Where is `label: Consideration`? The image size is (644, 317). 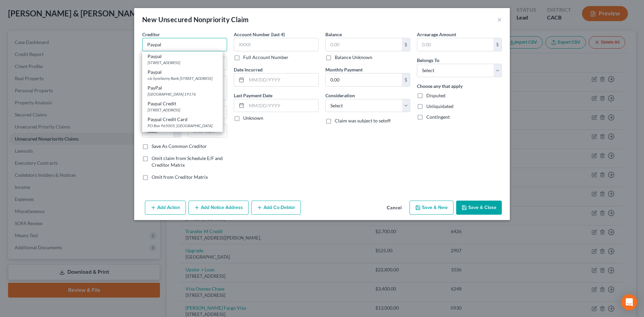 label: Consideration is located at coordinates (340, 95).